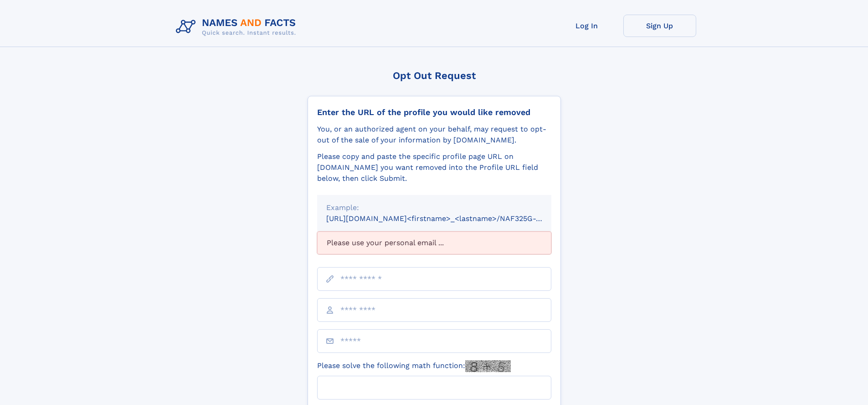 The width and height of the screenshot is (868, 405). Describe the element at coordinates (434, 243) in the screenshot. I see `div: Please use your personal email ...` at that location.